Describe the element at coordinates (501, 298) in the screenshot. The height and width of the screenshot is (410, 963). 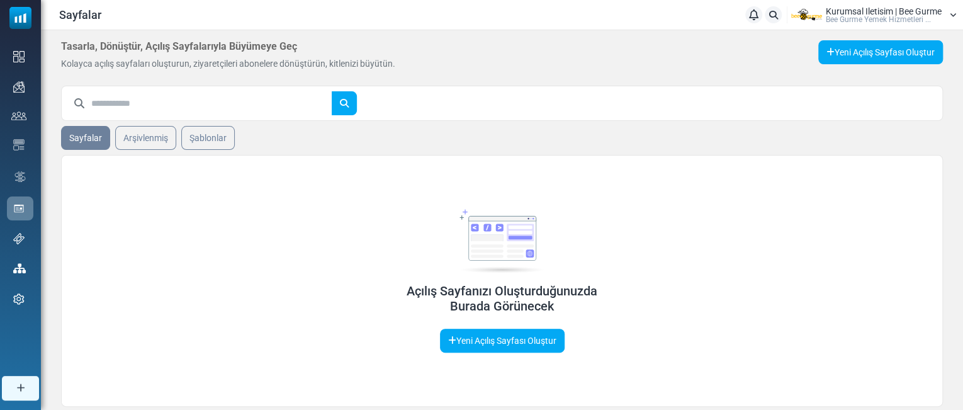
I see `h5: Açılış Sayfanızı Oluşturduğunuzda Burada Görünecek` at that location.